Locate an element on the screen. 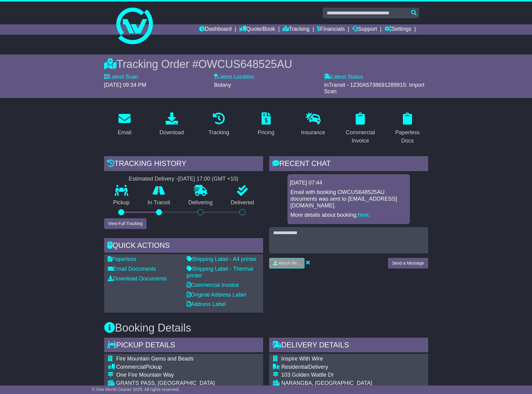  a: Original Address Label is located at coordinates (216, 295).